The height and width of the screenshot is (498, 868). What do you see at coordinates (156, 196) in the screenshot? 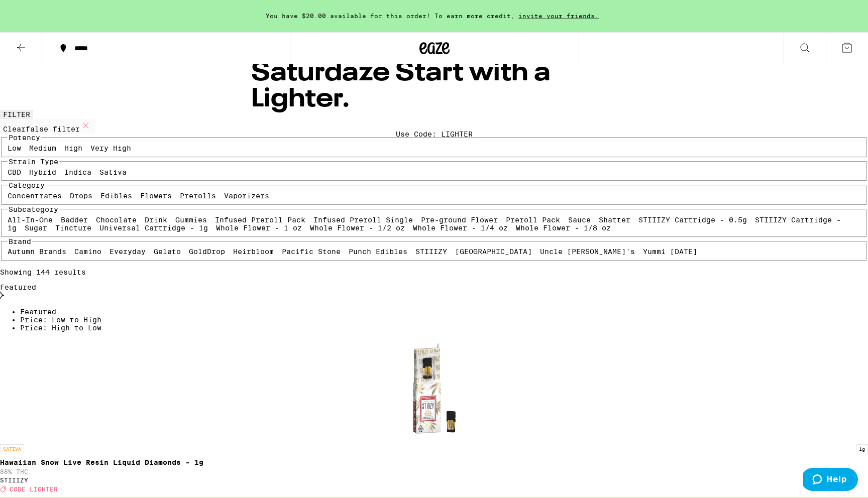
I see `label: Flowers` at bounding box center [156, 196].